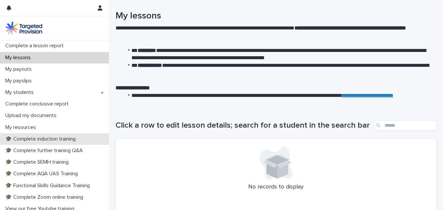 The image size is (443, 210). Describe the element at coordinates (38, 162) in the screenshot. I see `p: 🎓 Complete SEMH training` at that location.